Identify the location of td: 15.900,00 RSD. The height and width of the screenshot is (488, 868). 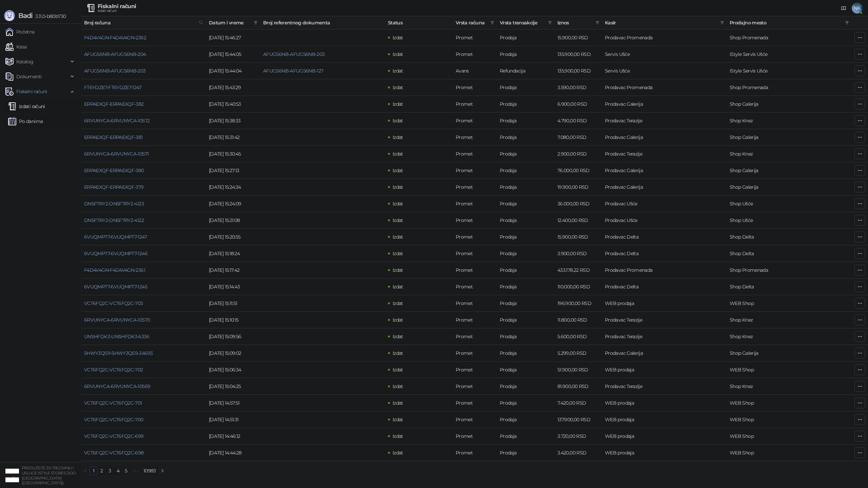
(578, 237).